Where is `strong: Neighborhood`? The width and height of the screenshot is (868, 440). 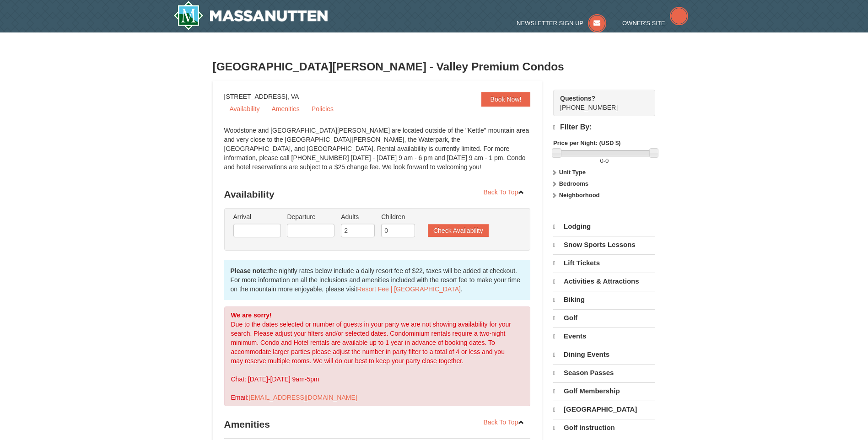
strong: Neighborhood is located at coordinates (579, 195).